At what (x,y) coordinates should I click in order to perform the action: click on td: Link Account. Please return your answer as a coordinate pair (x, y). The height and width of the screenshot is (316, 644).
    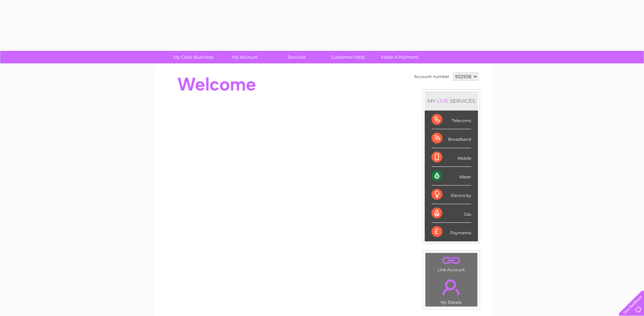
    Looking at the image, I should click on (451, 263).